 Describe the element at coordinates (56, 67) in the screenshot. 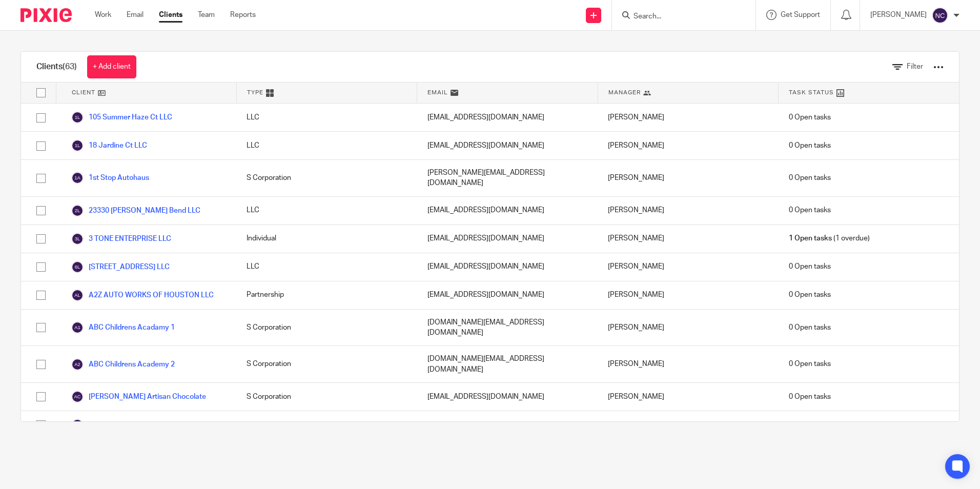

I see `h1: Clients` at that location.